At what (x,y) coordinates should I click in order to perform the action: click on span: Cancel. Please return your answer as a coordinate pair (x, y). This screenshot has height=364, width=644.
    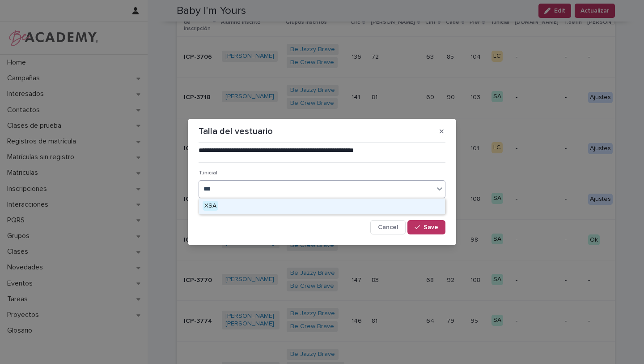
    Looking at the image, I should click on (388, 227).